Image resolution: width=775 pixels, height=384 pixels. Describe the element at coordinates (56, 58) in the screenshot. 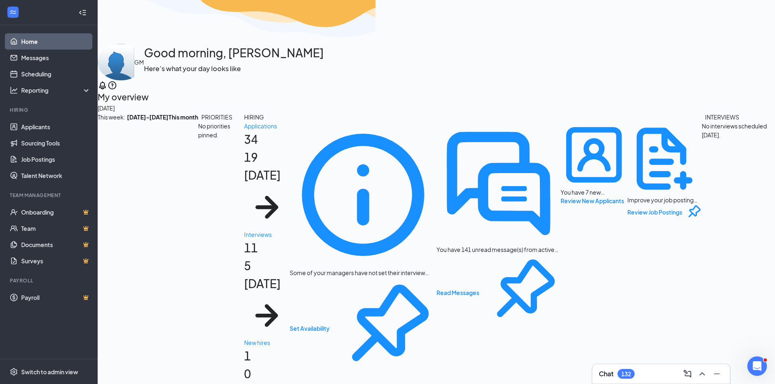

I see `a: Messages` at that location.